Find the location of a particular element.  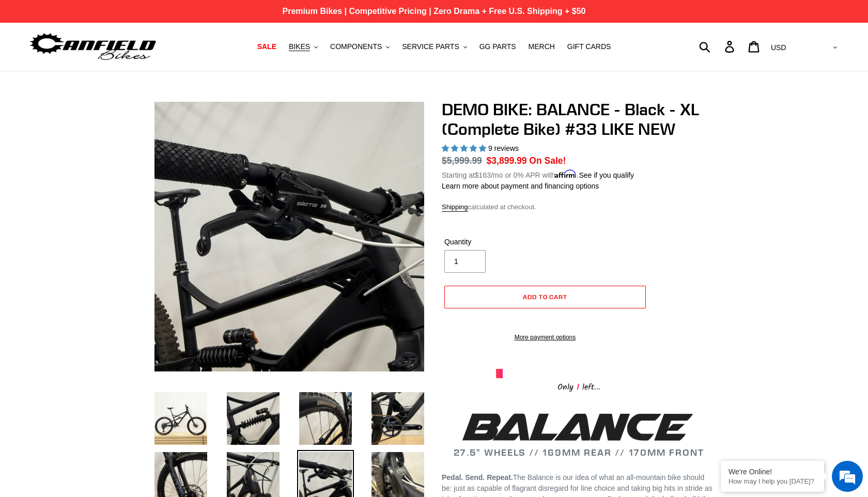

span: On Sale! is located at coordinates (547, 160).